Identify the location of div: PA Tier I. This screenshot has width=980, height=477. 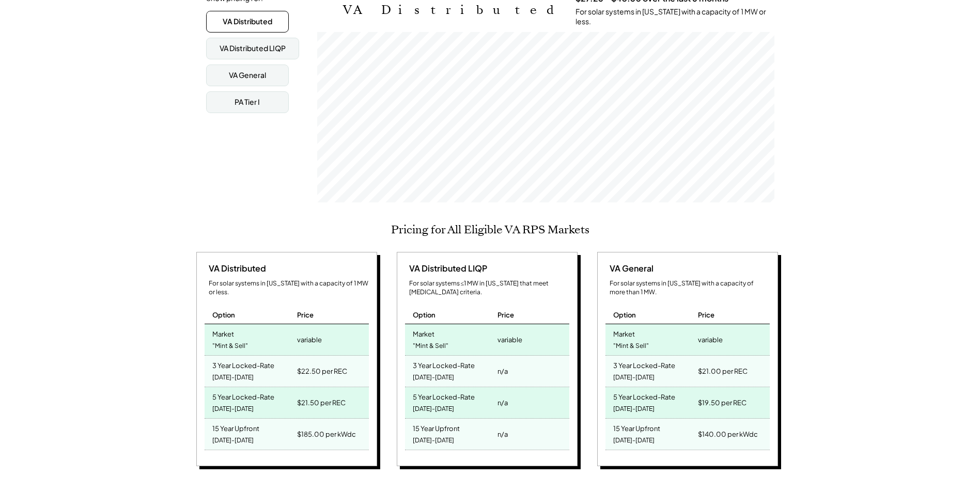
(247, 103).